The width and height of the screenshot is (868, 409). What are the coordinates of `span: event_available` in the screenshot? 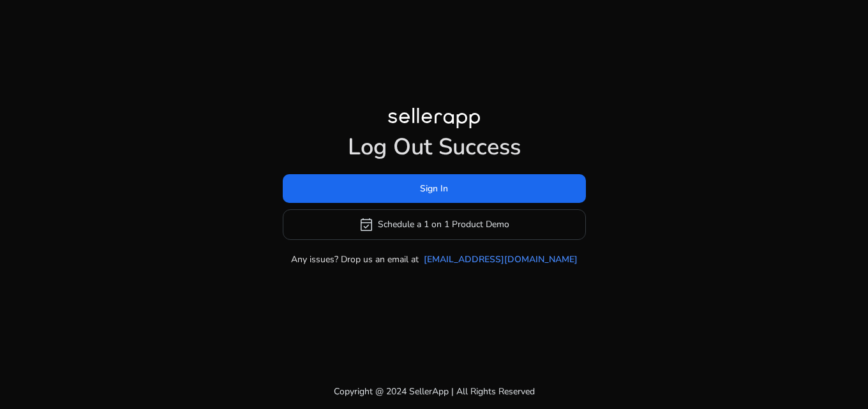 It's located at (366, 224).